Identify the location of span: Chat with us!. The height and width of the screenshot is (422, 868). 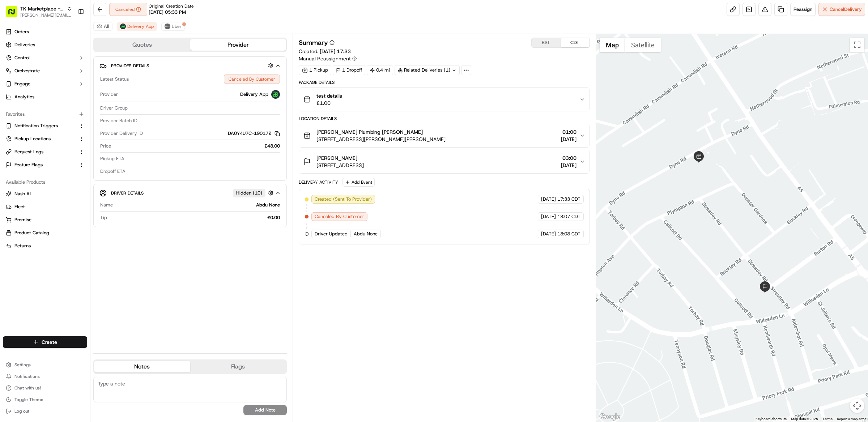
(28, 388).